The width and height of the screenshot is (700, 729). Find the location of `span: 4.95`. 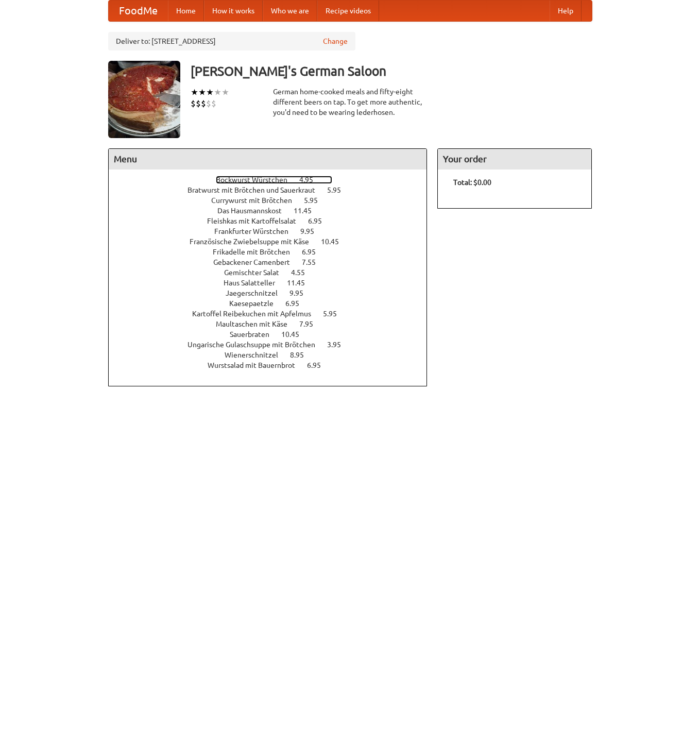

span: 4.95 is located at coordinates (311, 180).